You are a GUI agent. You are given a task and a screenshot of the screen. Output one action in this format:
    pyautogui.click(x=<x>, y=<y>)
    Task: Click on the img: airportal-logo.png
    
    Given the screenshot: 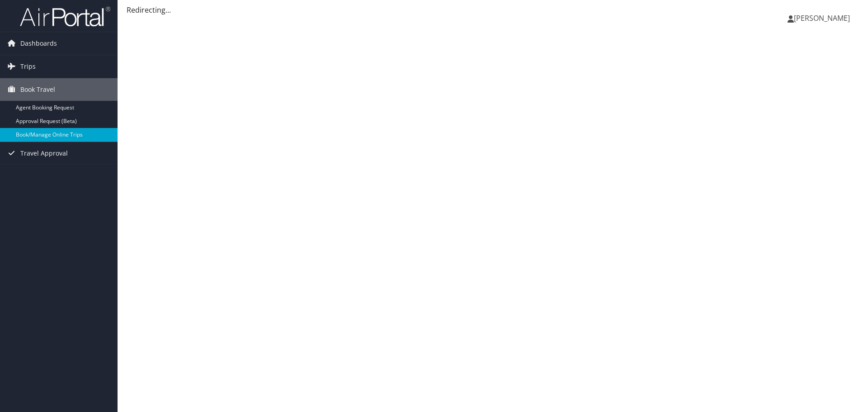 What is the action you would take?
    pyautogui.click(x=65, y=16)
    